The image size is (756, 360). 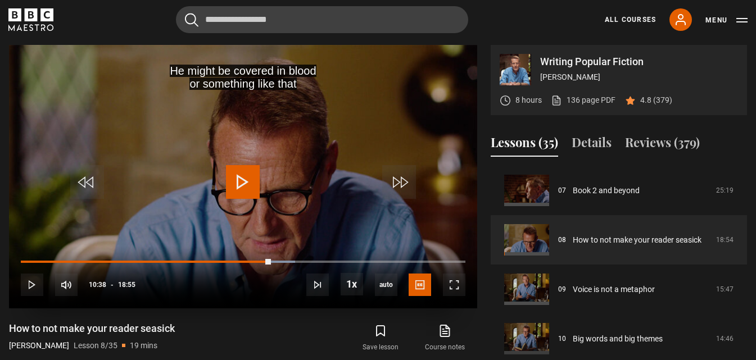 What do you see at coordinates (32, 285) in the screenshot?
I see `button: Play` at bounding box center [32, 285].